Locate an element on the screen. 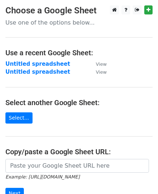  input: Paste your Google Sheet URL here is located at coordinates (77, 166).